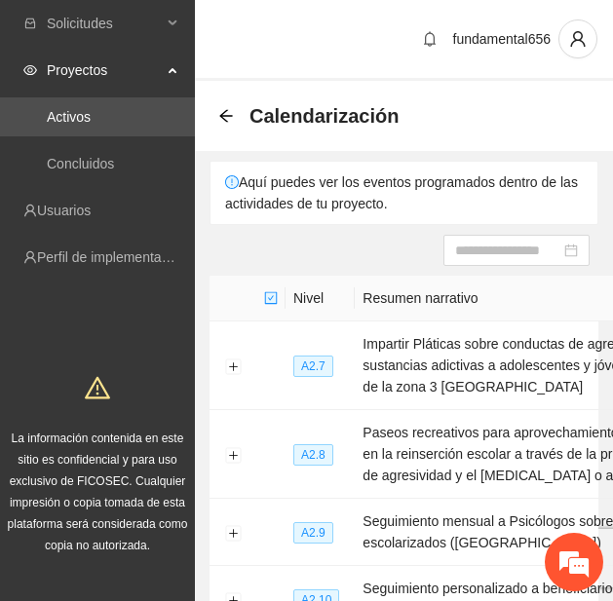  Describe the element at coordinates (104, 70) in the screenshot. I see `span: Proyectos` at that location.